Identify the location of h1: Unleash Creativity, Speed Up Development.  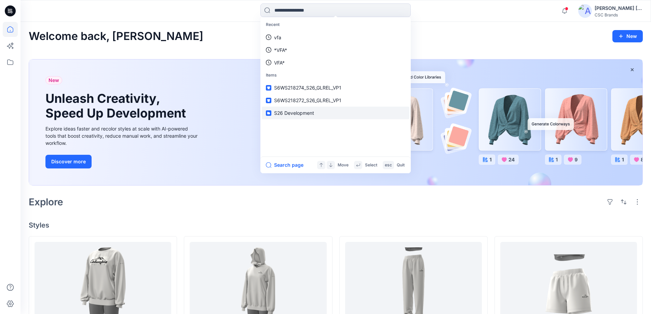
(117, 106).